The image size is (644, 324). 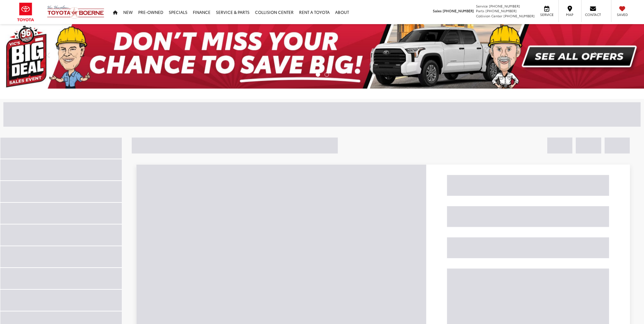 I want to click on span: Parts, so click(x=480, y=10).